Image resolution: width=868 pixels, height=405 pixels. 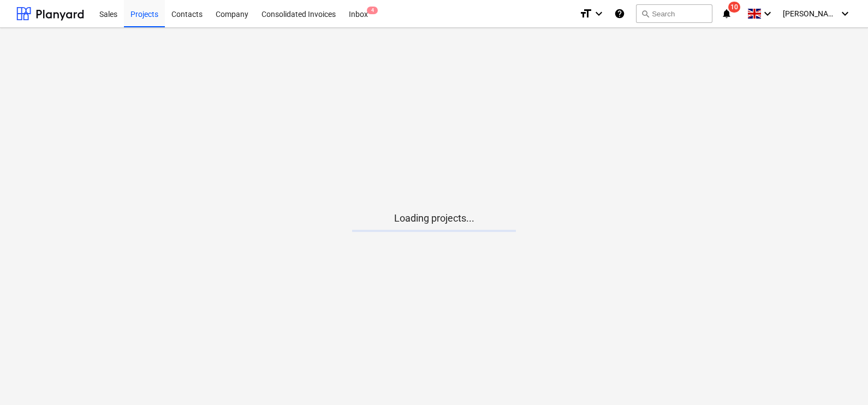 I want to click on i: Knowledge base, so click(x=620, y=13).